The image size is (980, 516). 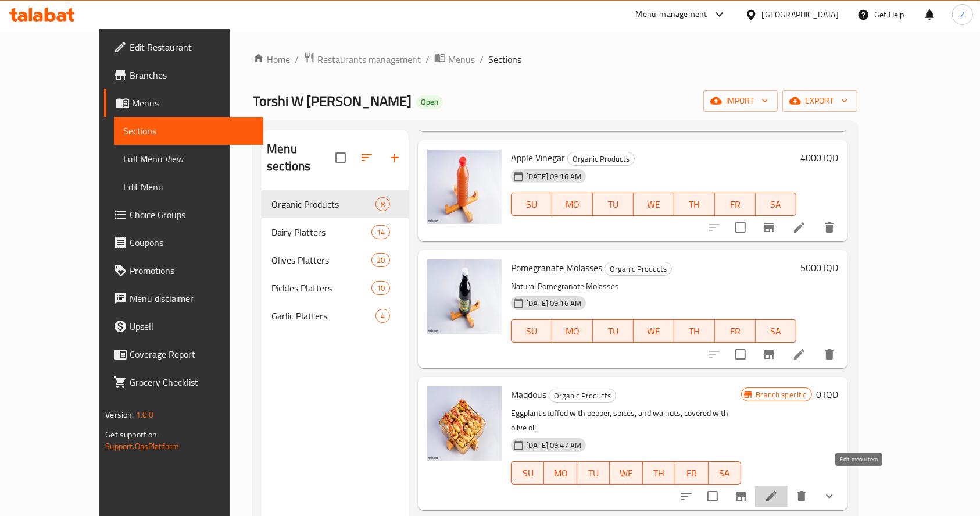 What do you see at coordinates (183, 75) in the screenshot?
I see `a: Branches` at bounding box center [183, 75].